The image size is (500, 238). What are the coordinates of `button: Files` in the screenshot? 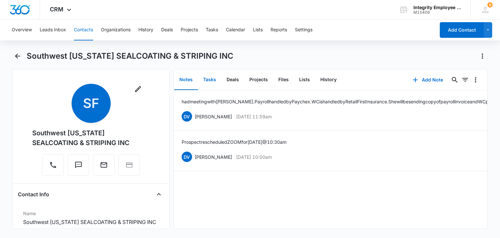 It's located at (284, 80).